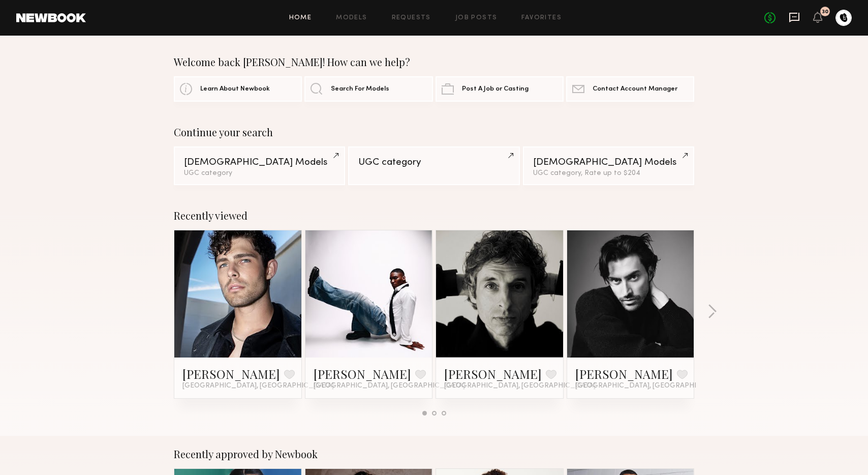 This screenshot has width=868, height=475. I want to click on div: Continue your search, so click(434, 132).